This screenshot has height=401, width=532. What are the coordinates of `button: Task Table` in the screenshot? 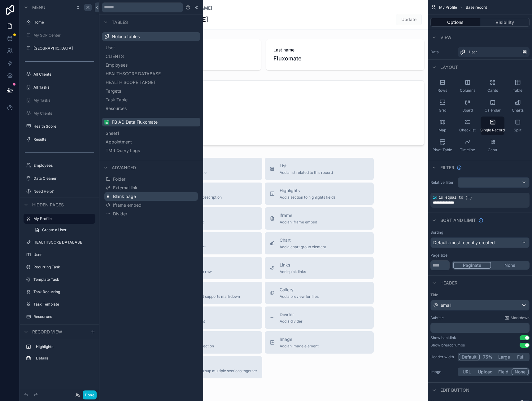 It's located at (151, 100).